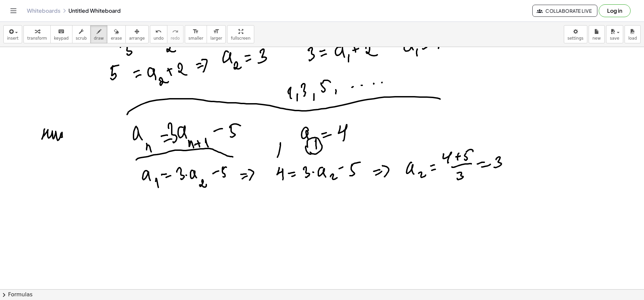  Describe the element at coordinates (576, 35) in the screenshot. I see `button: settings` at that location.